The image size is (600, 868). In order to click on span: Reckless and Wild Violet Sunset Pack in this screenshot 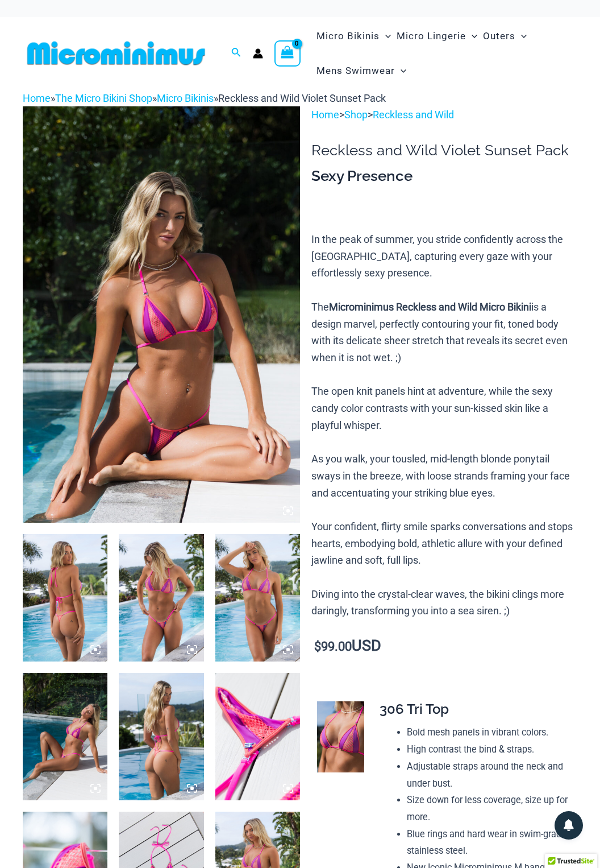, I will do `click(302, 98)`.